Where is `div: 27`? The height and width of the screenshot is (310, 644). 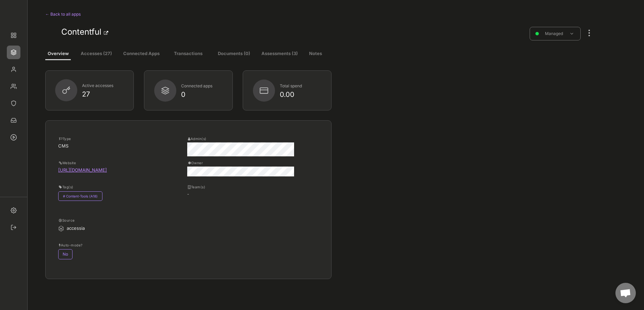
div: 27 is located at coordinates (103, 94).